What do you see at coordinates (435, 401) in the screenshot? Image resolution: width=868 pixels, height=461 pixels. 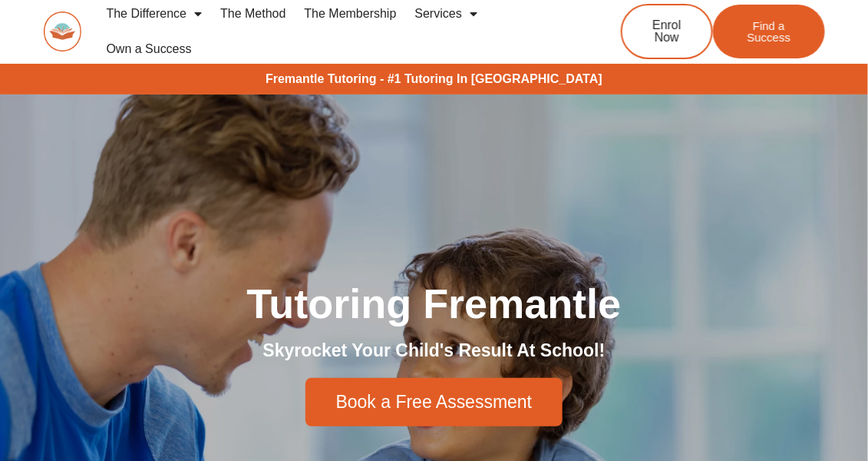 I see `span: Book a Free Assessment` at bounding box center [435, 401].